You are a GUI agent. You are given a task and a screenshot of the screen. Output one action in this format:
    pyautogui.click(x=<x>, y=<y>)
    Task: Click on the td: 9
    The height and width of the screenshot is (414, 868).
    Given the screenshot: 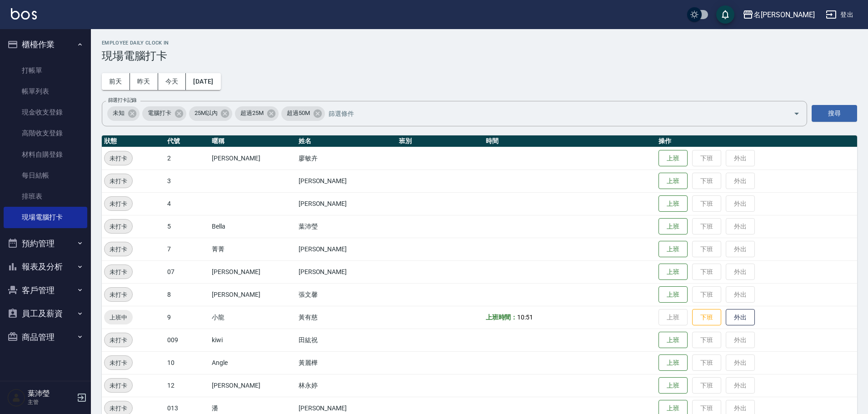 What is the action you would take?
    pyautogui.click(x=187, y=317)
    